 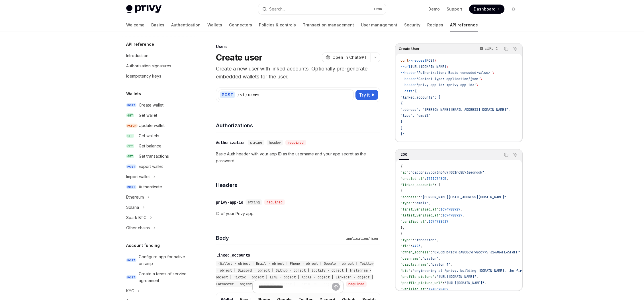 What do you see at coordinates (143, 245) in the screenshot?
I see `h5: Account funding` at bounding box center [143, 245].